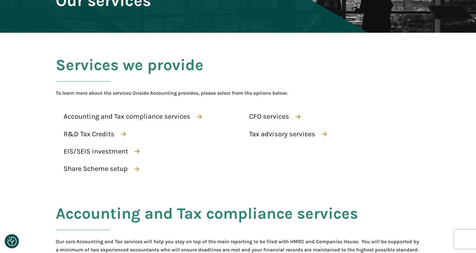 This screenshot has width=476, height=253. Describe the element at coordinates (93, 134) in the screenshot. I see `a: R&D Tax Credits` at that location.